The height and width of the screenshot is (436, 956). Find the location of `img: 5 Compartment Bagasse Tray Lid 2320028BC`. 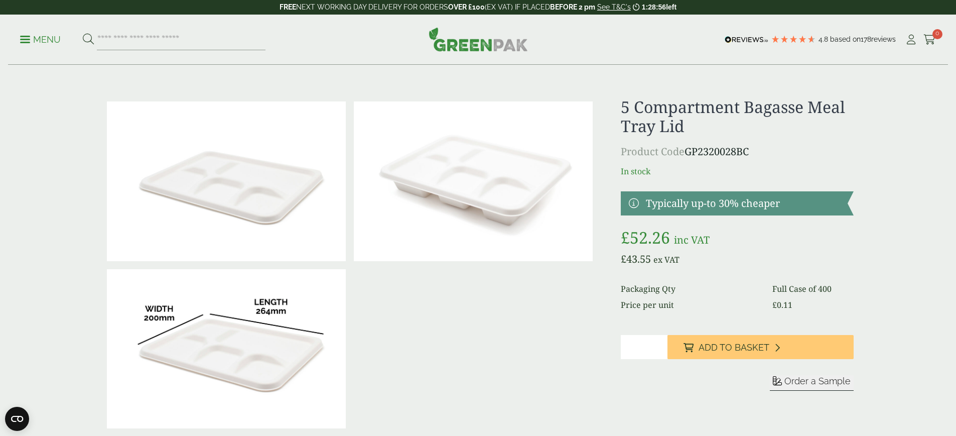

img: 5 Compartment Bagasse Tray Lid 2320028BC is located at coordinates (226, 181).